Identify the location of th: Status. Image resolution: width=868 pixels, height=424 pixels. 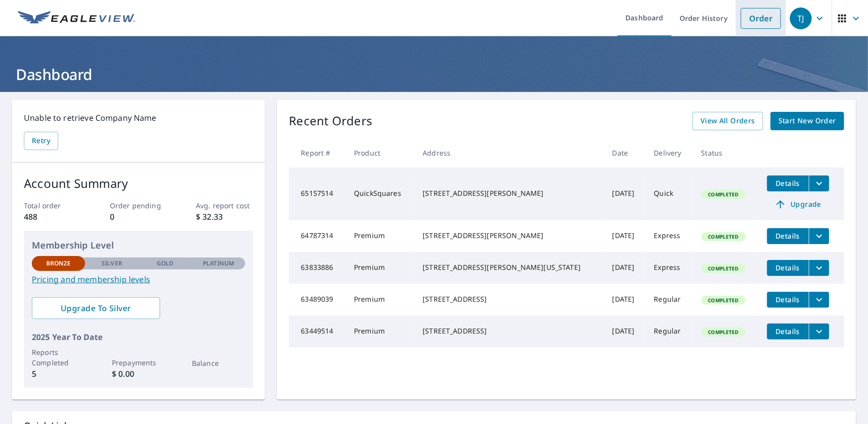
(727, 152).